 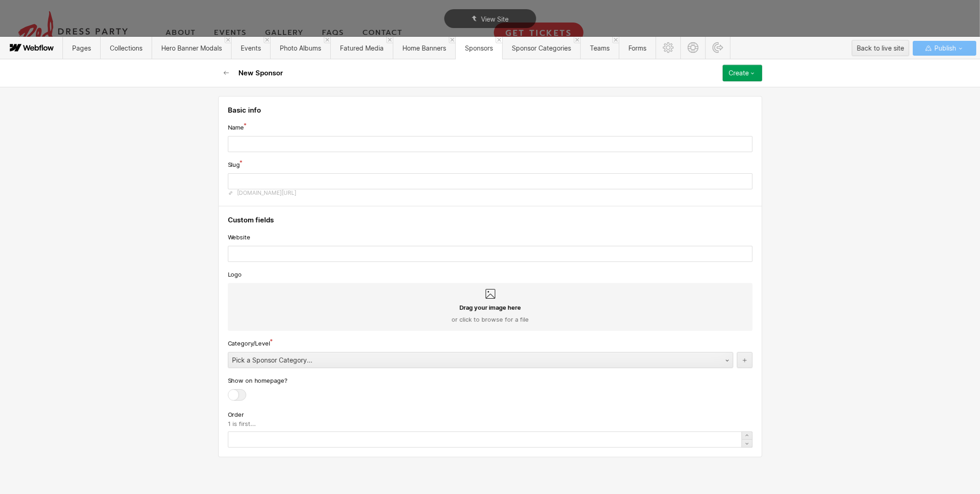 What do you see at coordinates (261, 73) in the screenshot?
I see `h2: New Sponsor` at bounding box center [261, 73].